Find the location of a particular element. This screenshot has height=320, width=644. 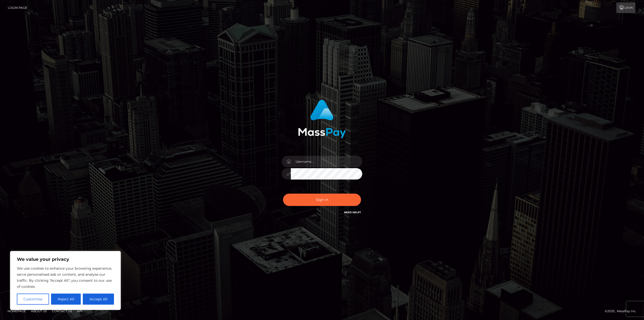

a: Need Help? is located at coordinates (353, 212).